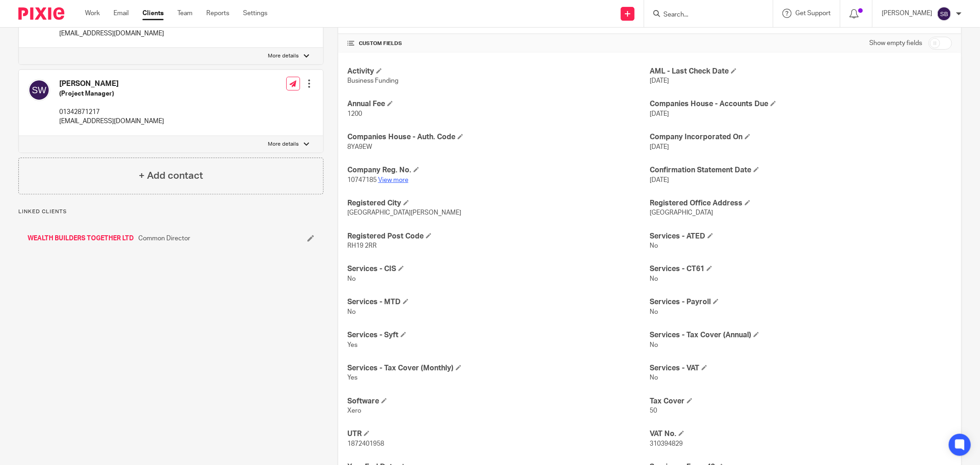  Describe the element at coordinates (355, 114) in the screenshot. I see `span: 1200` at that location.